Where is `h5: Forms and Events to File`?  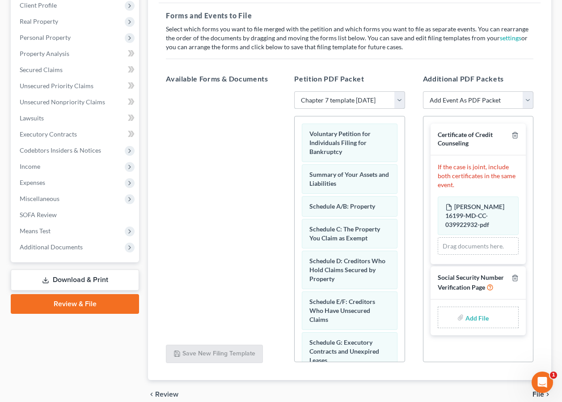
h5: Forms and Events to File is located at coordinates (350, 16).